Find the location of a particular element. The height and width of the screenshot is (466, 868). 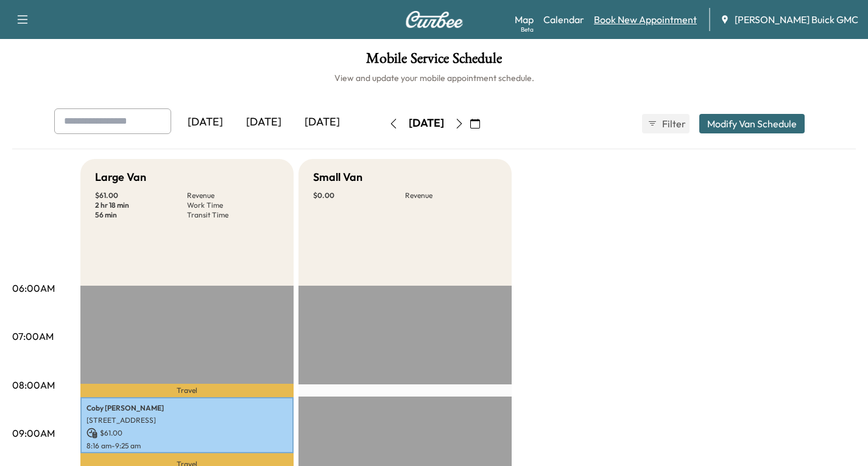

div: Beta is located at coordinates (527, 30).